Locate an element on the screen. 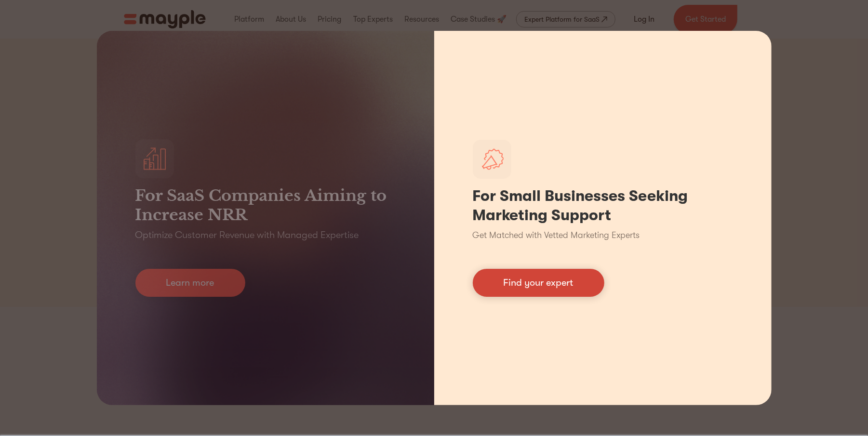  a: Find your expert is located at coordinates (538, 283).